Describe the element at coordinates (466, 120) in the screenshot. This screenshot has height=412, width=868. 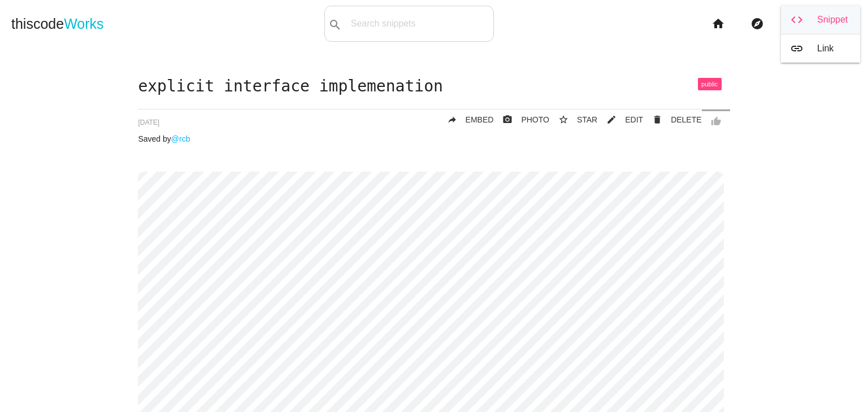
I see `a: replyEMBED` at that location.